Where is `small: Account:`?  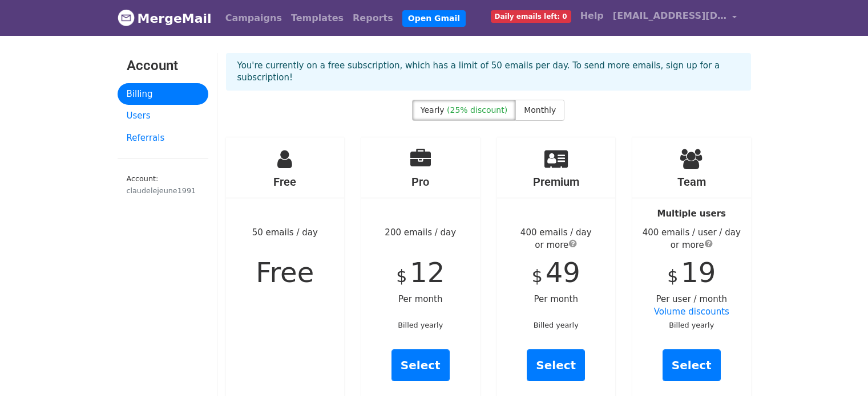 small: Account: is located at coordinates (163, 185).